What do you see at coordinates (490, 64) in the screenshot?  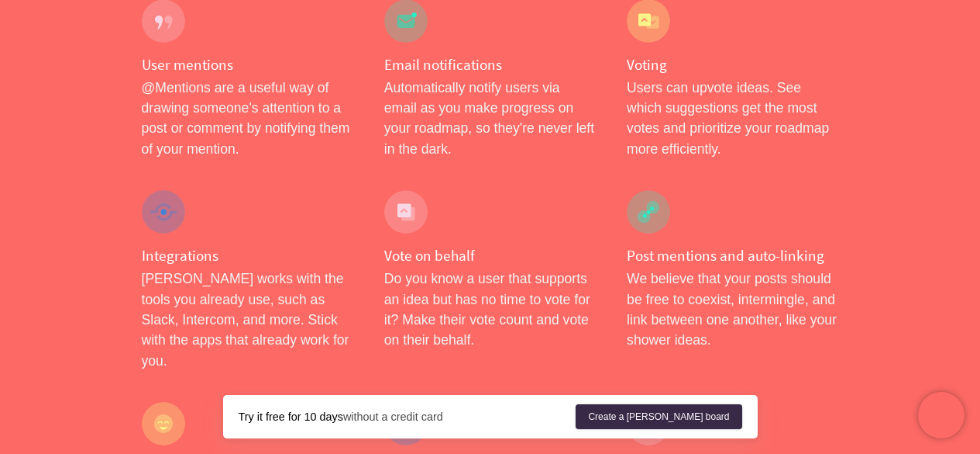 I see `h4: Email notifications` at bounding box center [490, 64].